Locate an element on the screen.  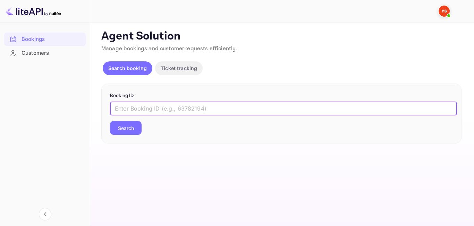
p: Booking ID is located at coordinates (282, 96).